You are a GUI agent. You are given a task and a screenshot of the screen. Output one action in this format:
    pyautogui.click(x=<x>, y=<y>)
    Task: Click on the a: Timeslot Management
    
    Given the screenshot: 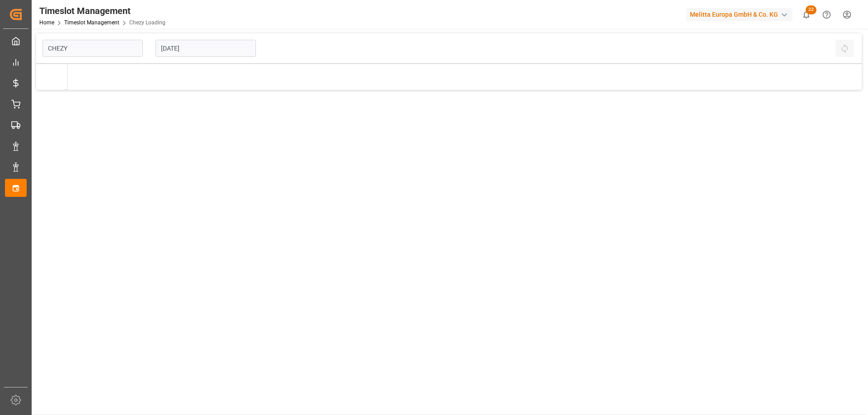 What is the action you would take?
    pyautogui.click(x=92, y=22)
    